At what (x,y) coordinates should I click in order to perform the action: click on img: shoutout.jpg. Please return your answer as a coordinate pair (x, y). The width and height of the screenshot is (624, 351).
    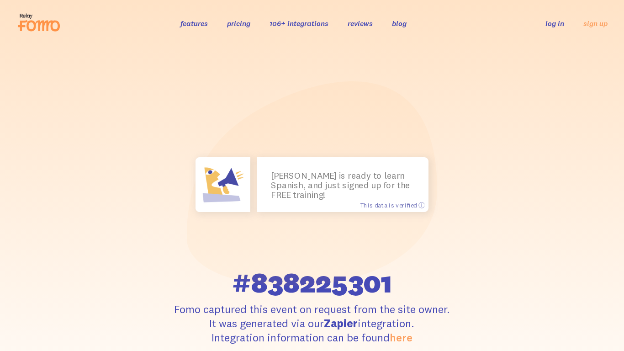
    Looking at the image, I should click on (223, 185).